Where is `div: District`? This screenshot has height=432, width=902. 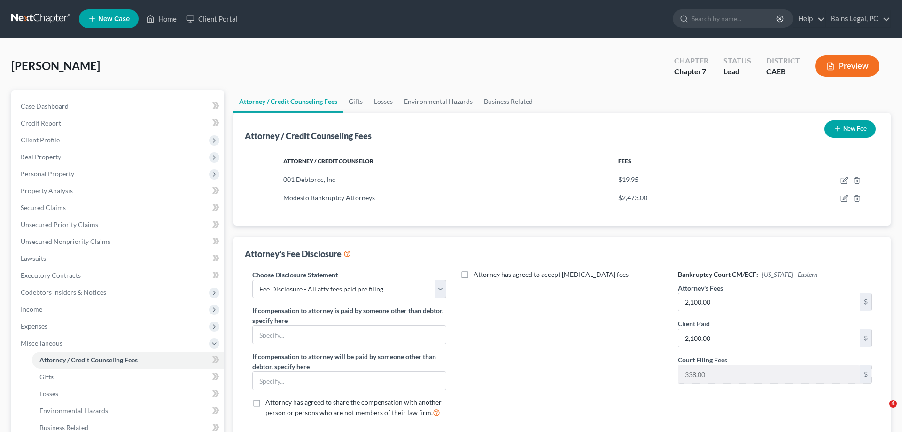 div: District is located at coordinates (783, 61).